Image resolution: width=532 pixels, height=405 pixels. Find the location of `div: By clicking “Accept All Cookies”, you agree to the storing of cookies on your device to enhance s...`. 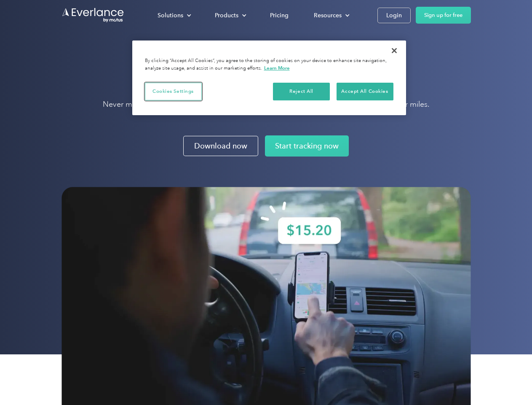

div: By clicking “Accept All Cookies”, you agree to the storing of cookies on your device to enhance s... is located at coordinates (269, 64).